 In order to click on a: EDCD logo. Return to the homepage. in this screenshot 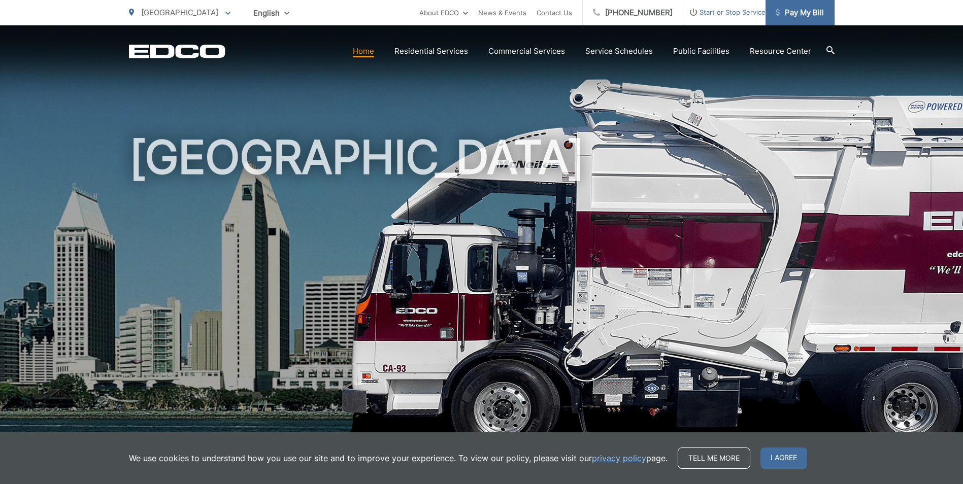, I will do `click(177, 51)`.